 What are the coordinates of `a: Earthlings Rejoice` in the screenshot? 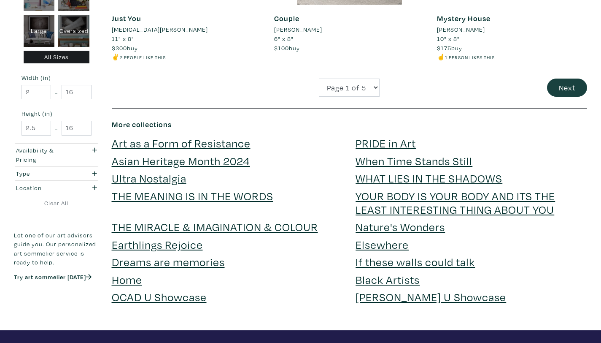 It's located at (157, 244).